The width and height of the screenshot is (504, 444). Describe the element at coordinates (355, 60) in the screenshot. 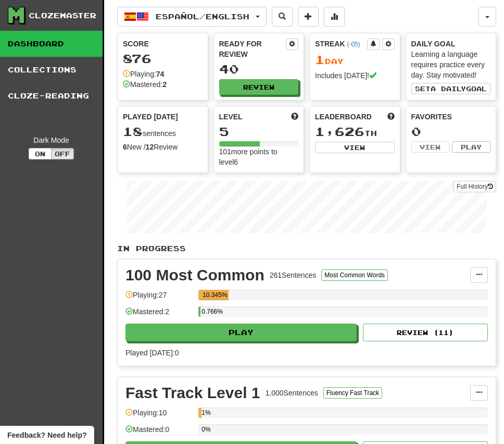

I see `div: Day` at that location.